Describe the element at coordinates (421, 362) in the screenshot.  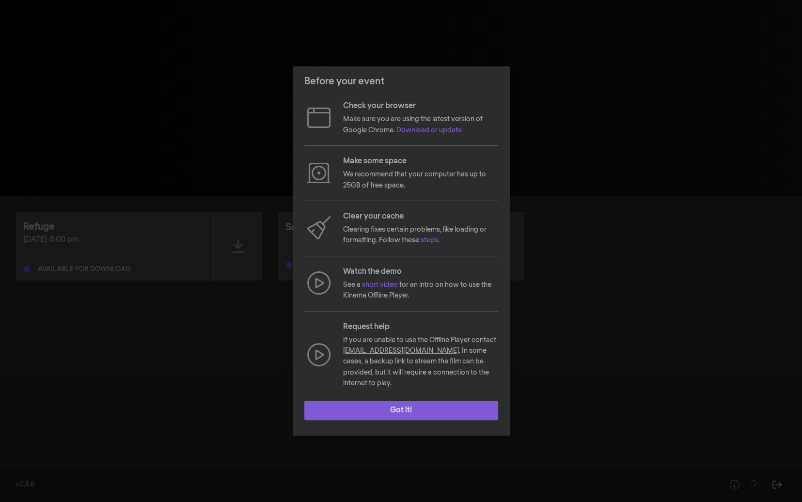
I see `p: If you are unable to use the Offline Player contact . In some cases, a backup link to stream the ...` at that location.